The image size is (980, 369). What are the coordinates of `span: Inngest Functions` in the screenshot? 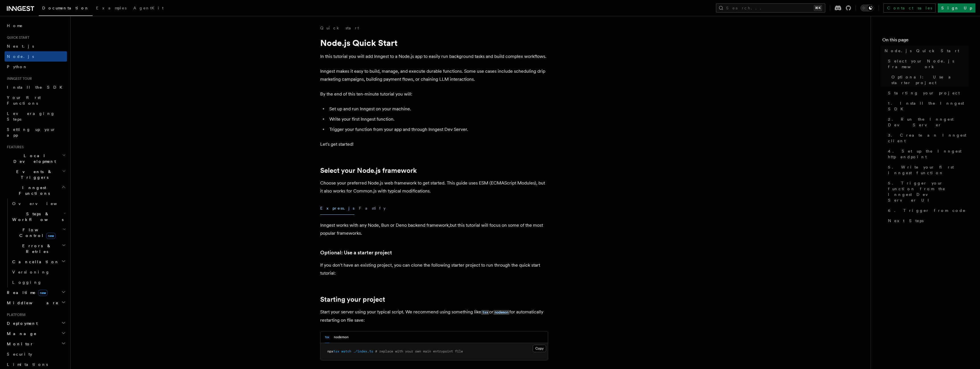 It's located at (33, 190).